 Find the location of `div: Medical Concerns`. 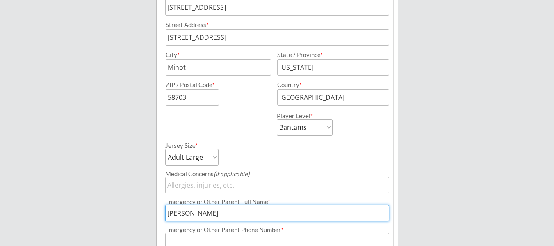

div: Medical Concerns is located at coordinates (277, 174).